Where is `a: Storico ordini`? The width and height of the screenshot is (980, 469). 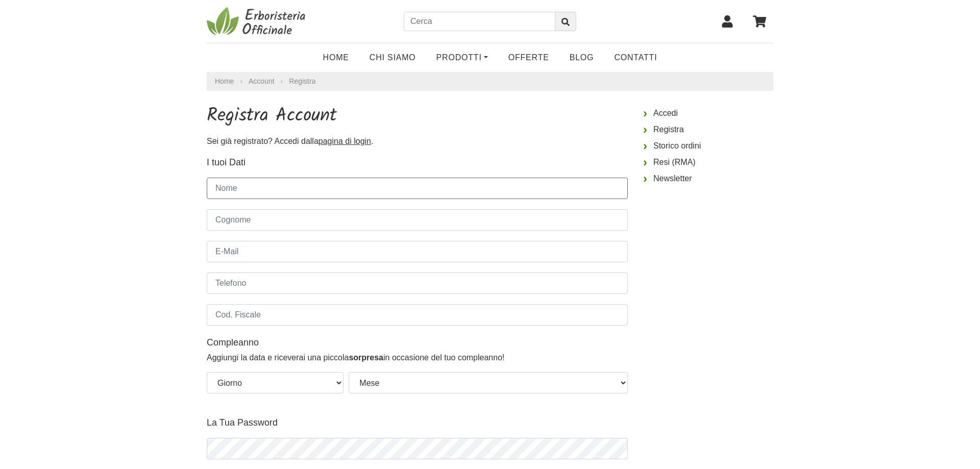 a: Storico ordini is located at coordinates (708, 146).